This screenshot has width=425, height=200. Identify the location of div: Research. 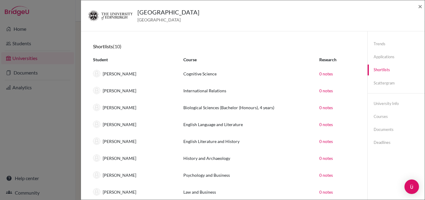
(337, 60).